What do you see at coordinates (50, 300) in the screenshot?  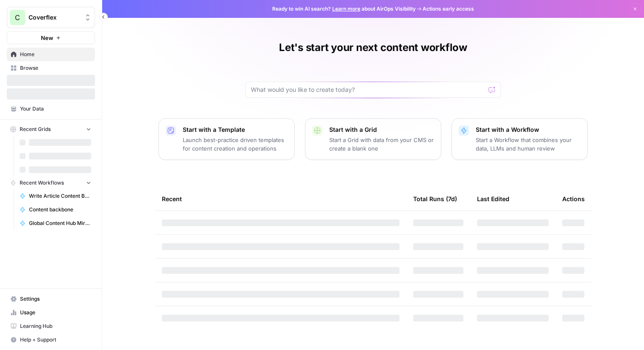 I see `a: Settings` at bounding box center [50, 300].